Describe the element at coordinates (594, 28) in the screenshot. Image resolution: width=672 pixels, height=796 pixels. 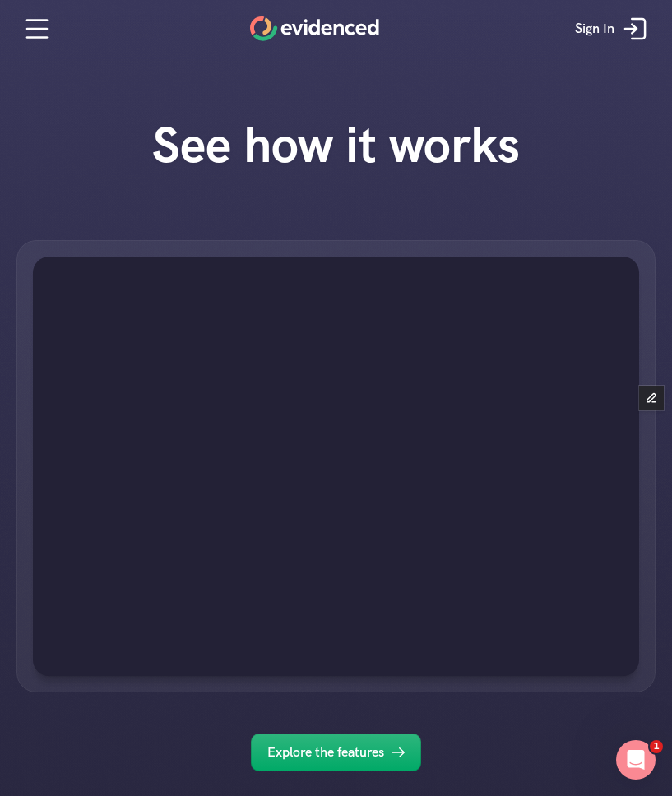
I see `p: Sign In` at that location.